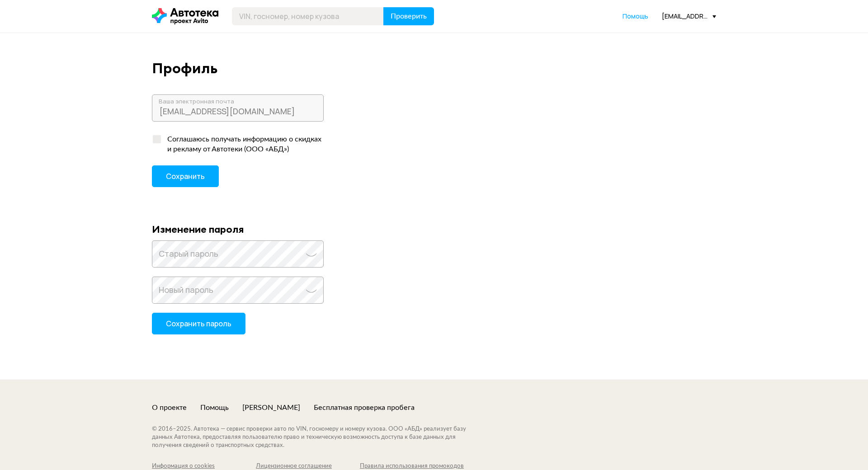 The image size is (868, 470). I want to click on span: Помощь, so click(635, 16).